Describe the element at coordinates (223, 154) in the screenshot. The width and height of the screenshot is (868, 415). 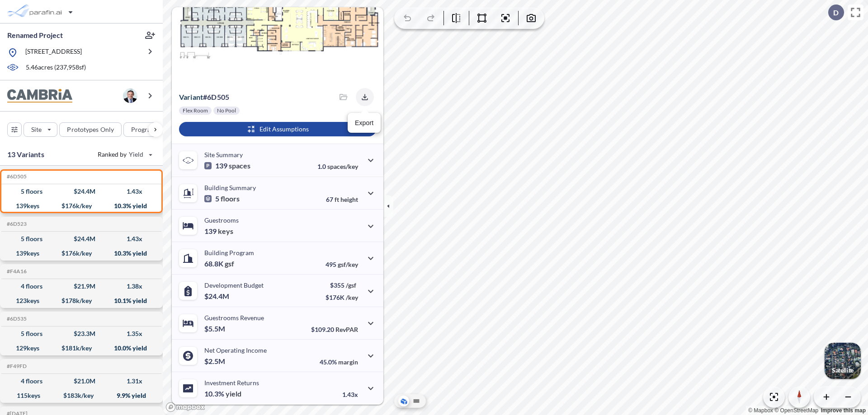
I see `p: Site Summary` at that location.